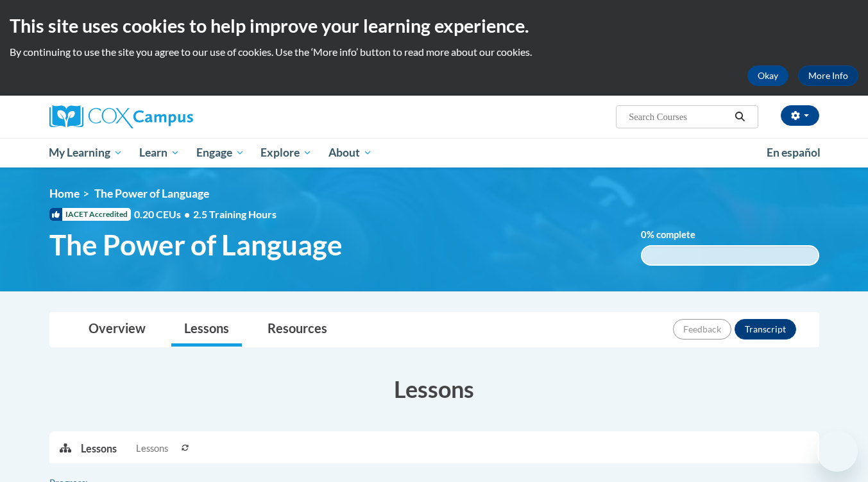  Describe the element at coordinates (350, 153) in the screenshot. I see `a: About` at that location.